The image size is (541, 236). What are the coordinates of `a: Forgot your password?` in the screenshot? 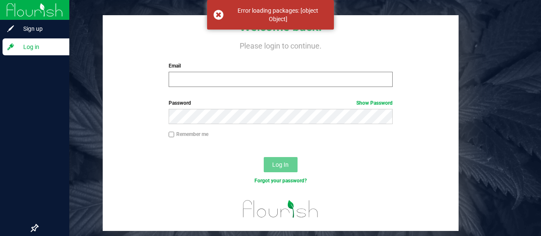 It's located at (281, 181).